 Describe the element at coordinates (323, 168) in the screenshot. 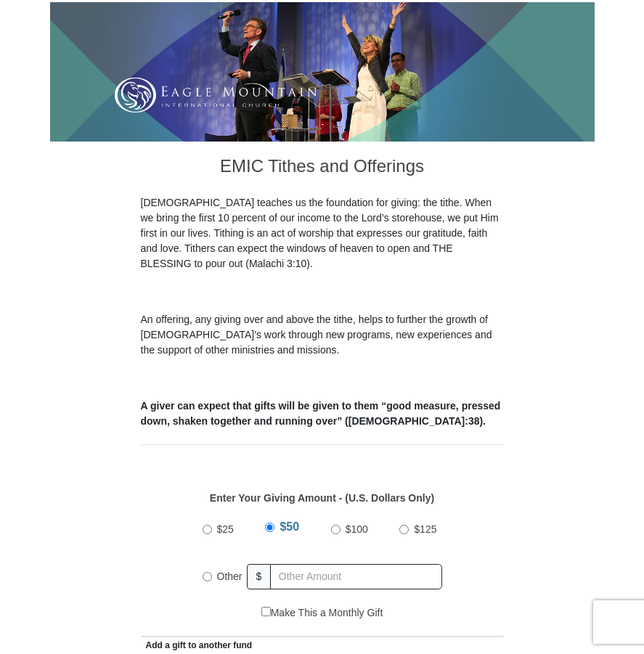

I see `h3: EMIC Tithes and Offerings` at that location.